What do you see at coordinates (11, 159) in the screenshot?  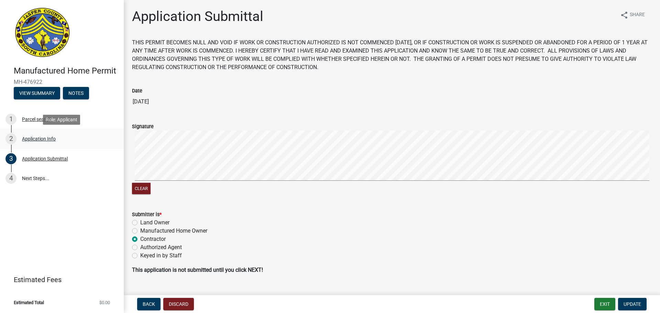 I see `div: 3` at bounding box center [11, 159].